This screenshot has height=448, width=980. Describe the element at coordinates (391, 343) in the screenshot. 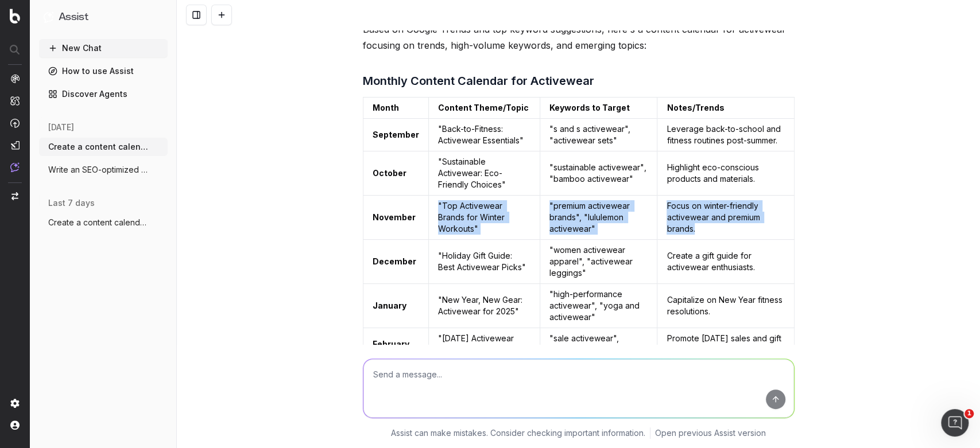

I see `strong: February` at that location.